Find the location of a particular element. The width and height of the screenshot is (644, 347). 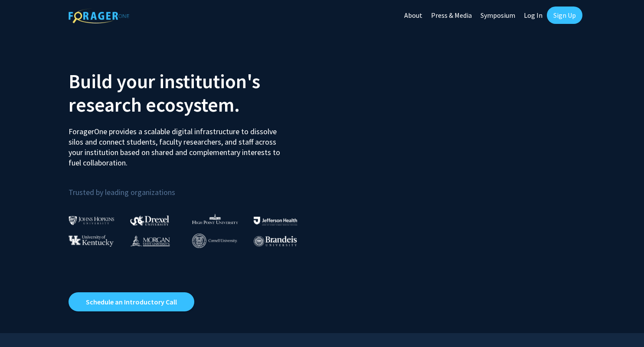

img: High Point University is located at coordinates (215, 219).